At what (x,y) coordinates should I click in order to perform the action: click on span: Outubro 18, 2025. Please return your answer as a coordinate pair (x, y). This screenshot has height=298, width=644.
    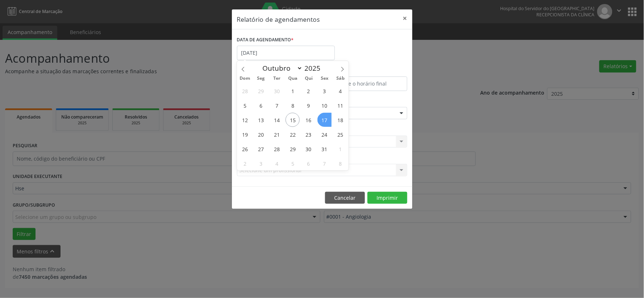
    Looking at the image, I should click on (340, 120).